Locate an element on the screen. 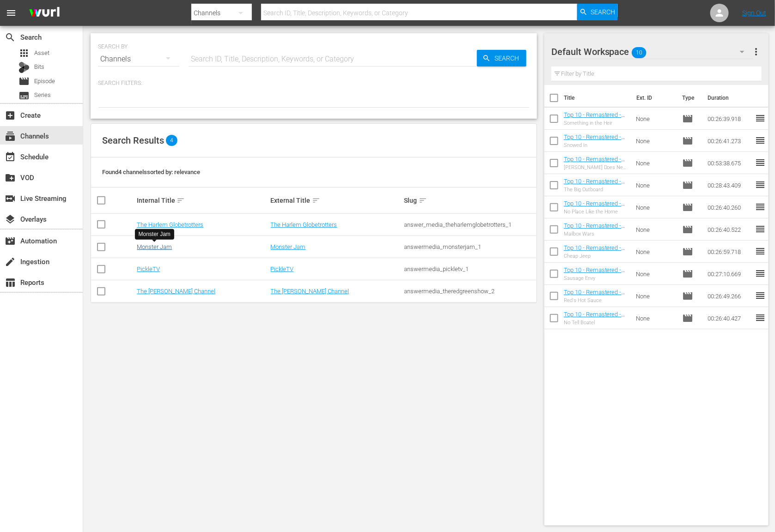 Image resolution: width=775 pixels, height=532 pixels. a: Top 10 - Remastered - TRGS - S10E12 - Cheap Jeep is located at coordinates (594, 254).